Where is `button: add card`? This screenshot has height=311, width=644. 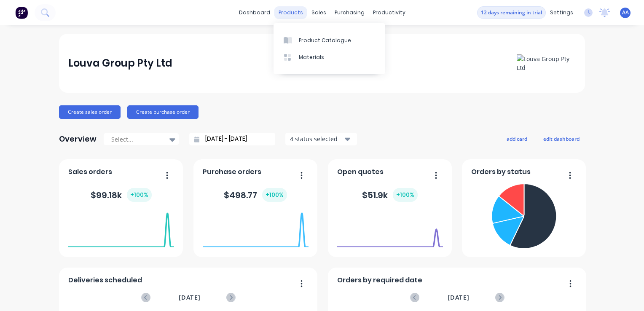
button: add card is located at coordinates (517, 139).